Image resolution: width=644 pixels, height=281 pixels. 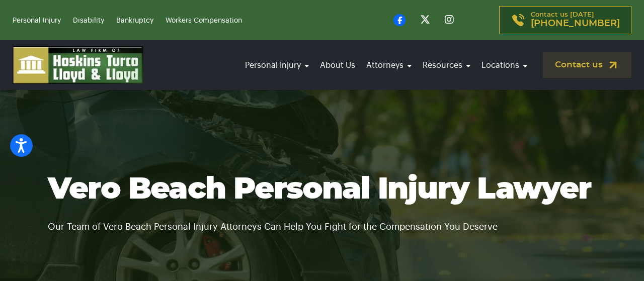 What do you see at coordinates (89, 20) in the screenshot?
I see `a: Disability` at bounding box center [89, 20].